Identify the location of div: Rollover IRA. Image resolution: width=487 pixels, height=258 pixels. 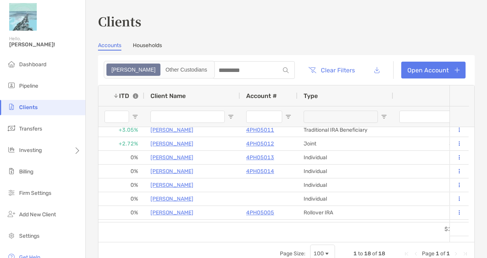
(345, 212).